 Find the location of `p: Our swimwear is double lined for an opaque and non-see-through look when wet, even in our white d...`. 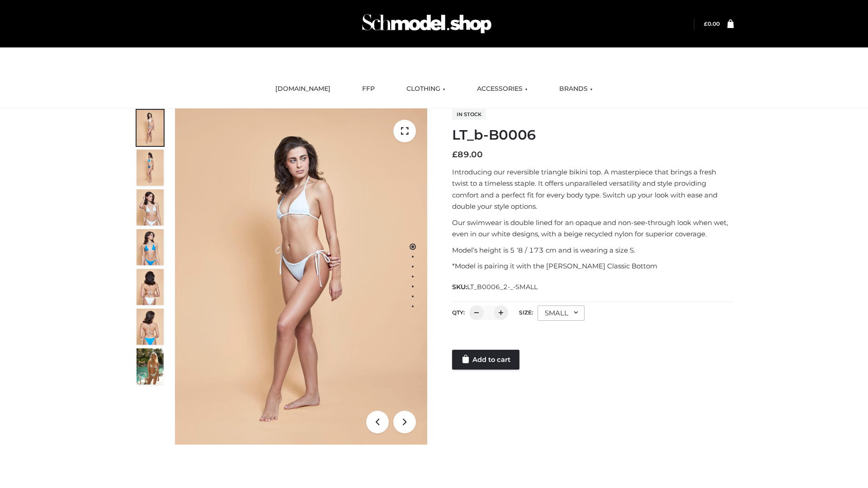

p: Our swimwear is double lined for an opaque and non-see-through look when wet, even in our white d... is located at coordinates (593, 228).